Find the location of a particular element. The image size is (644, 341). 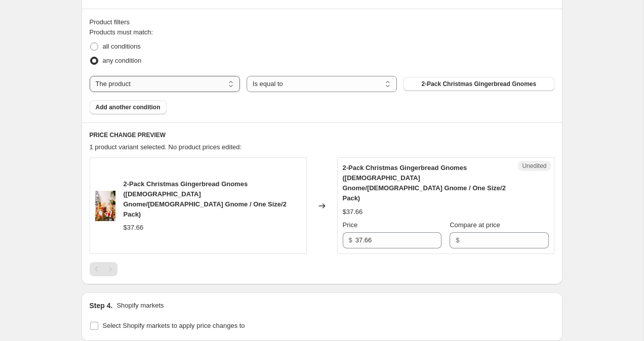

span: any condition is located at coordinates (122, 61).